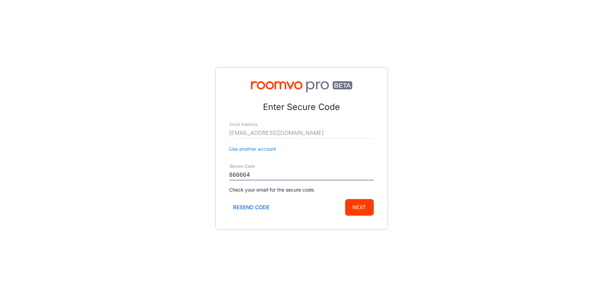 Image resolution: width=603 pixels, height=297 pixels. Describe the element at coordinates (252, 207) in the screenshot. I see `button: Resend code` at that location.